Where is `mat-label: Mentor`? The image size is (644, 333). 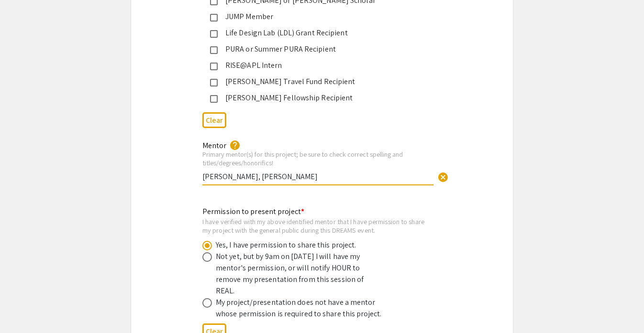
mat-label: Mentor is located at coordinates (214, 145).